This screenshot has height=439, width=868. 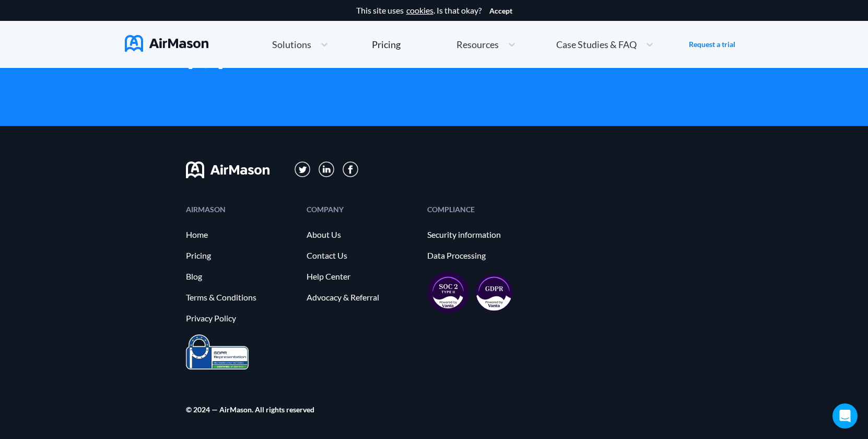 What do you see at coordinates (448, 293) in the screenshot?
I see `img: soc2-17851990f8204ed92eb8cdb2d5e8da73.svg` at bounding box center [448, 293].